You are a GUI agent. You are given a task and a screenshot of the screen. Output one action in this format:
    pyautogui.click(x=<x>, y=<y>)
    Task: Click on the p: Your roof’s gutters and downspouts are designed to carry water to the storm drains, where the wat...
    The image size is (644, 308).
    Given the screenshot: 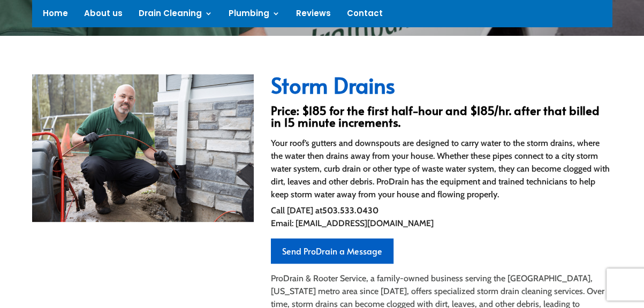 What is the action you would take?
    pyautogui.click(x=441, y=169)
    